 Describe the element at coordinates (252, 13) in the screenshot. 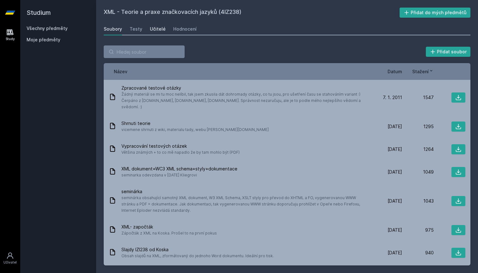

I see `h2: XML - Teorie a praxe značkovacích jazyků (4IZ238)` at that location.